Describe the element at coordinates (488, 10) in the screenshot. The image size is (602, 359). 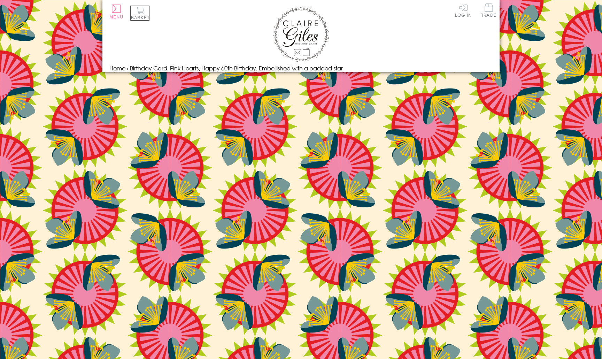
I see `span: Trade` at that location.